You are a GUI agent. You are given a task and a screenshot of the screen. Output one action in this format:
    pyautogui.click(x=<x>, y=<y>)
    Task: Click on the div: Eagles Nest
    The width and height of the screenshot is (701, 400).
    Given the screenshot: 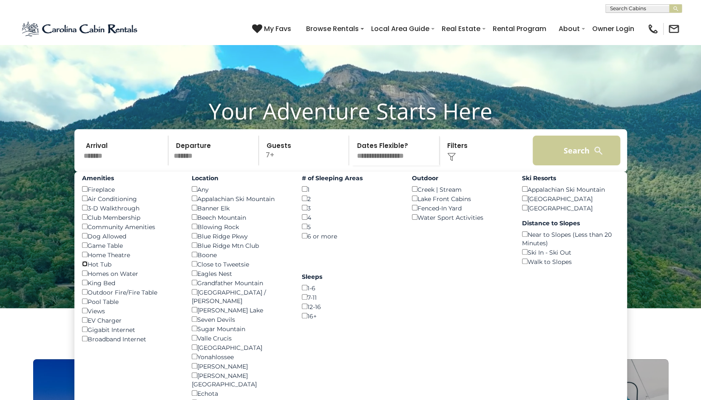 What is the action you would take?
    pyautogui.click(x=240, y=273)
    